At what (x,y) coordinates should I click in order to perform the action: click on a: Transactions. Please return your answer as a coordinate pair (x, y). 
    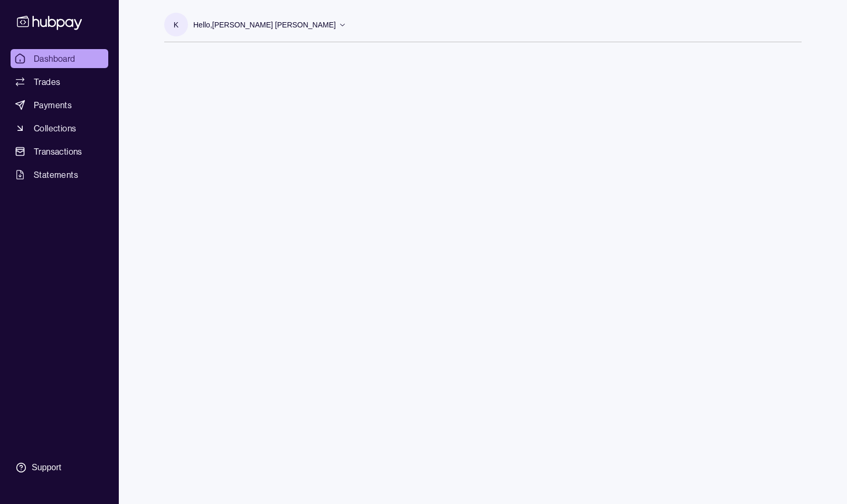
    Looking at the image, I should click on (59, 152).